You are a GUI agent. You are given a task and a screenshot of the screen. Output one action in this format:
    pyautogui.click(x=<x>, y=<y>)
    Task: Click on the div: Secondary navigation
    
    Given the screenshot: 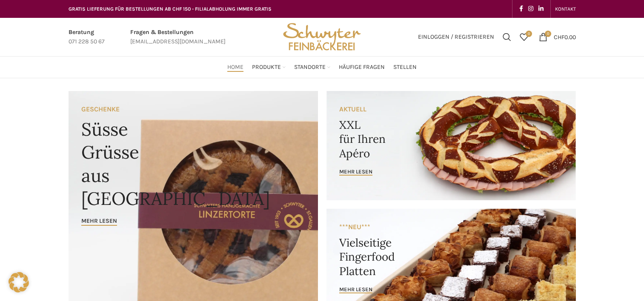 What is the action you would take?
    pyautogui.click(x=565, y=9)
    